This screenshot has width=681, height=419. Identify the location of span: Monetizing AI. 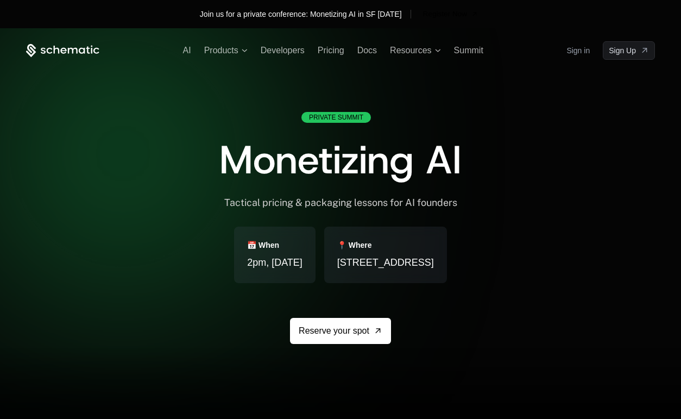
(340, 160).